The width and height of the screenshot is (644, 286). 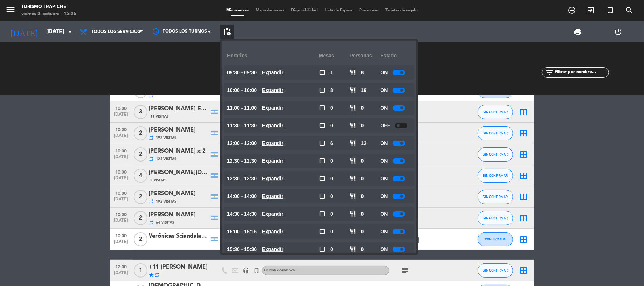 What do you see at coordinates (49, 7) in the screenshot?
I see `div: Turismo Trapiche` at bounding box center [49, 7].